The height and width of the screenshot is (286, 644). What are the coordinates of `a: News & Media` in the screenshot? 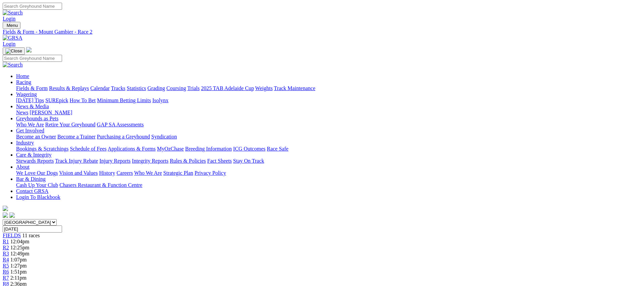 It's located at (32, 106).